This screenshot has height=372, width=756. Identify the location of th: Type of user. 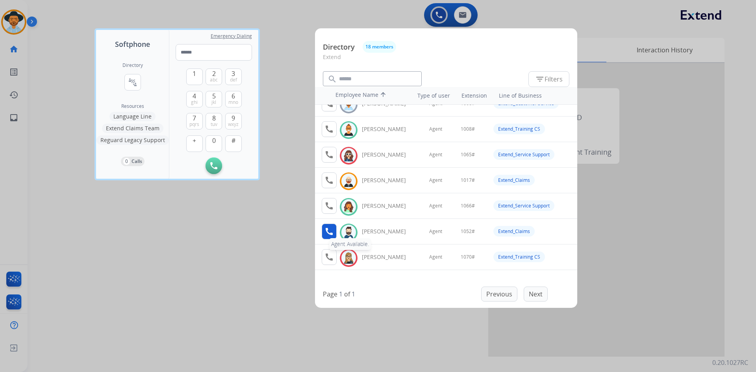
(430, 96).